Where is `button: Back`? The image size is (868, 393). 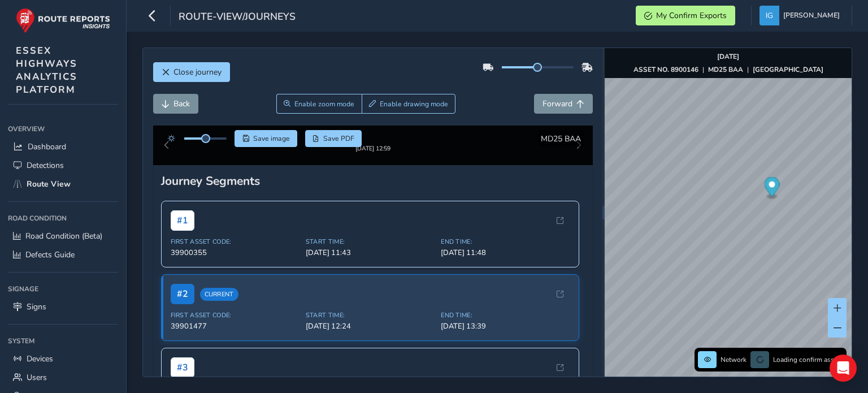 button: Back is located at coordinates (176, 103).